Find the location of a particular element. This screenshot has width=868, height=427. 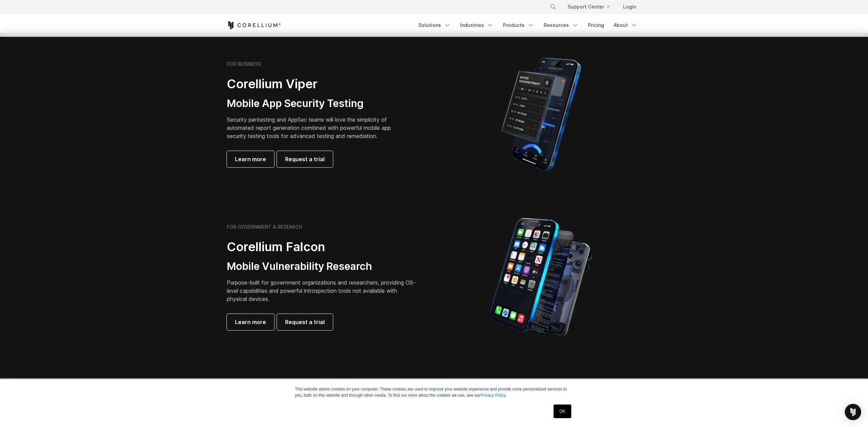

h2: Corellium Falcon is located at coordinates (322, 246).